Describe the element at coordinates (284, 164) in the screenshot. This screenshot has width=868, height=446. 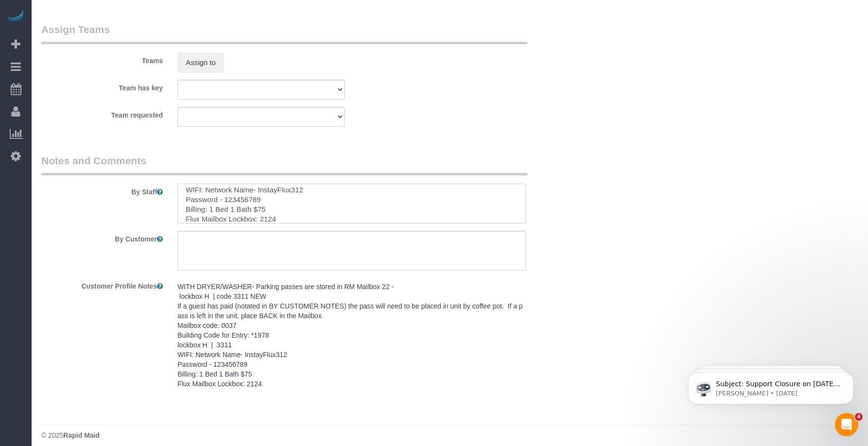
I see `legend: Notes and Comments` at that location.